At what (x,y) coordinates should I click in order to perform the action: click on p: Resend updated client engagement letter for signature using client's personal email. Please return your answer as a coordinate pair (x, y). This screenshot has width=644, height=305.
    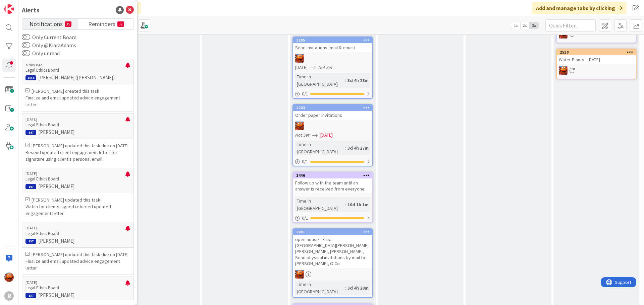
    Looking at the image, I should click on (78, 155).